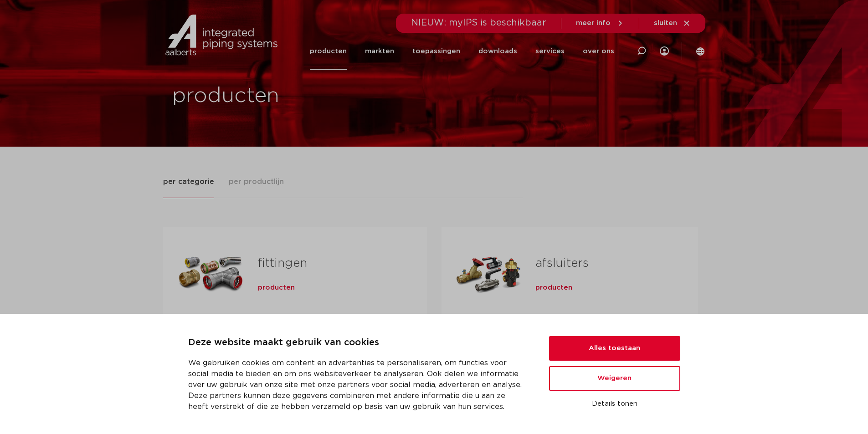 The image size is (868, 434). Describe the element at coordinates (301, 96) in the screenshot. I see `h1: producten` at that location.